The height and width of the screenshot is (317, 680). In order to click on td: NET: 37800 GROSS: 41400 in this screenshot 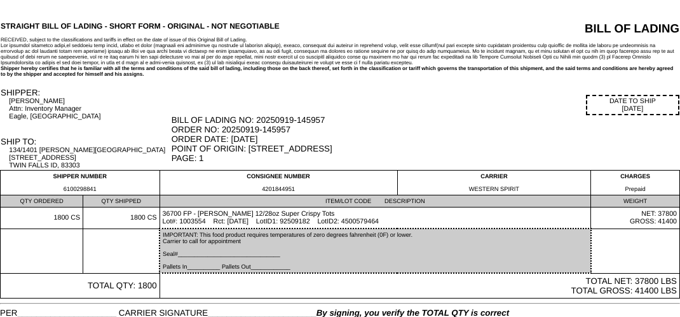, I will do `click(636, 218)`.